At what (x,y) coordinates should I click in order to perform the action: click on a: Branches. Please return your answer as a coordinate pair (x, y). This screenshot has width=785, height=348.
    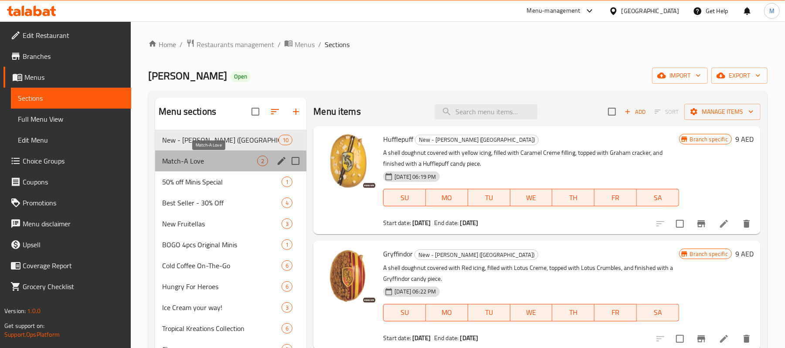
    Looking at the image, I should click on (67, 56).